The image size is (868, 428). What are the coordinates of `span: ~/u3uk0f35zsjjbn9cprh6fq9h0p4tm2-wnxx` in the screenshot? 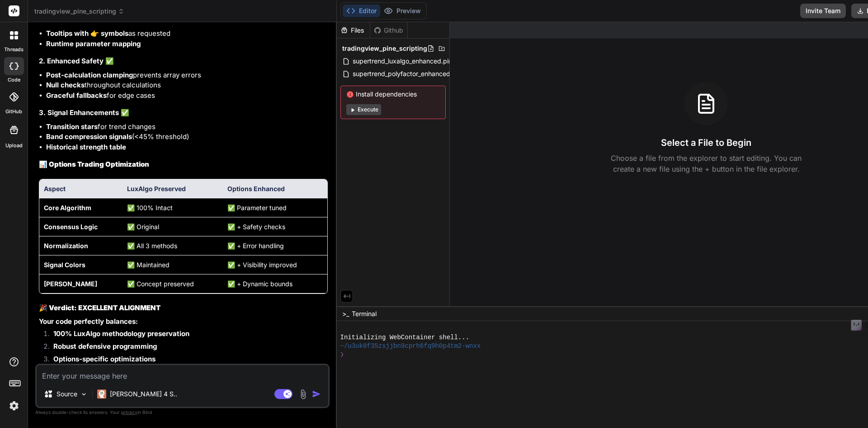 It's located at (410, 346).